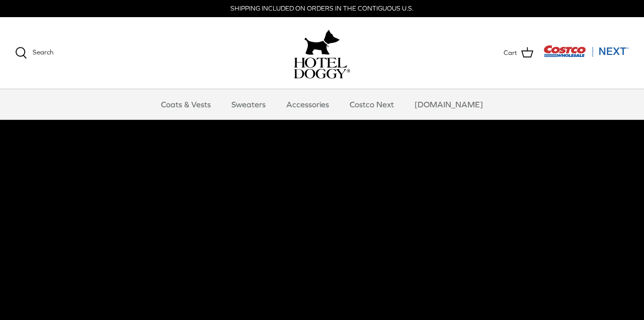 The height and width of the screenshot is (320, 644). I want to click on a: Sweaters, so click(249, 104).